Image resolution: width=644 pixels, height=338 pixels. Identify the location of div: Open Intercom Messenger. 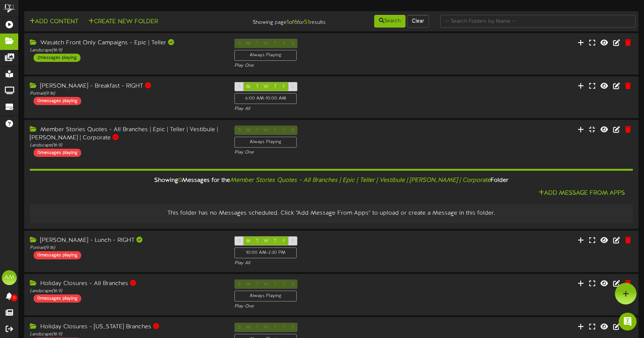
(627, 321).